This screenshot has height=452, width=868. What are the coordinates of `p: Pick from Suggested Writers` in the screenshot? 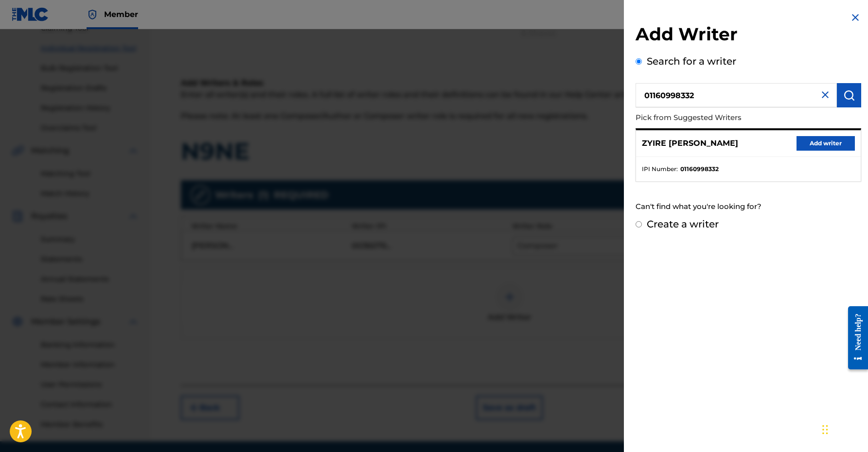 It's located at (720, 118).